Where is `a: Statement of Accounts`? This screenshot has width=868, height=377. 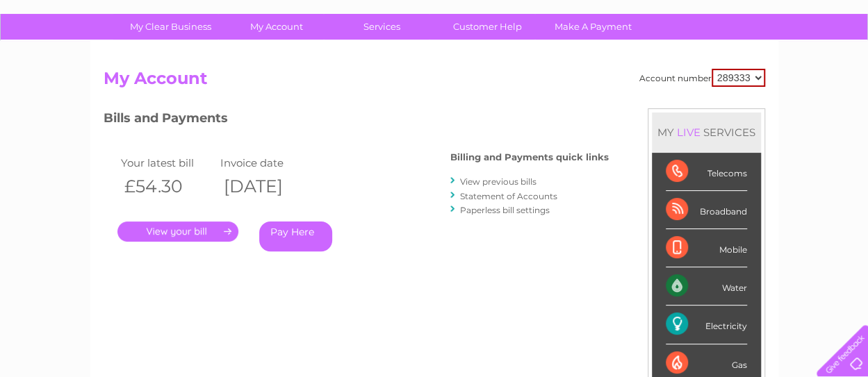 a: Statement of Accounts is located at coordinates (509, 196).